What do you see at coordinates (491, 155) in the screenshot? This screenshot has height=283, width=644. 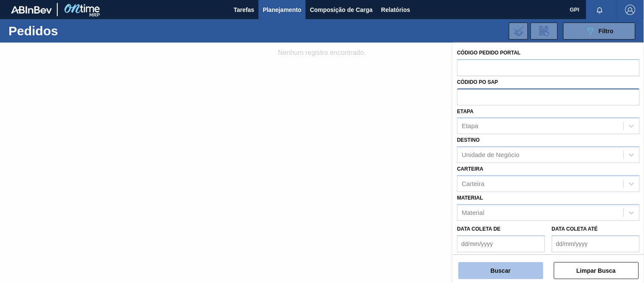 I see `div: Unidade de Negócio` at bounding box center [491, 155].